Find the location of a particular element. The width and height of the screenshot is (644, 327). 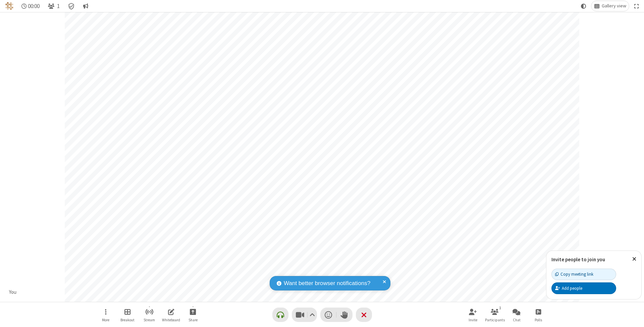

button: Add people is located at coordinates (584, 288).